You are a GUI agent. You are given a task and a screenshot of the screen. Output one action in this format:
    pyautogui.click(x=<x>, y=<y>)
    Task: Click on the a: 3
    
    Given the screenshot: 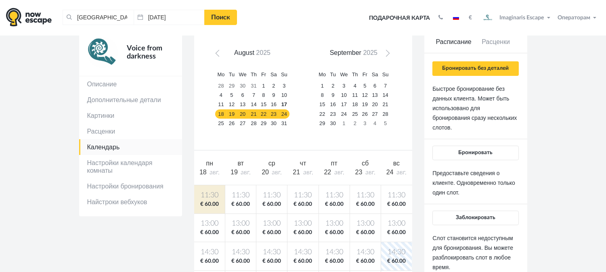 What is the action you would take?
    pyautogui.click(x=365, y=123)
    